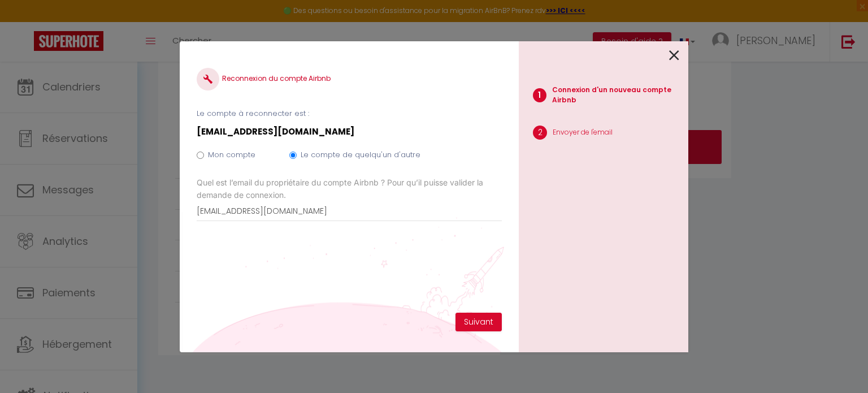 This screenshot has height=393, width=868. Describe the element at coordinates (479, 322) in the screenshot. I see `button: Suivant` at that location.